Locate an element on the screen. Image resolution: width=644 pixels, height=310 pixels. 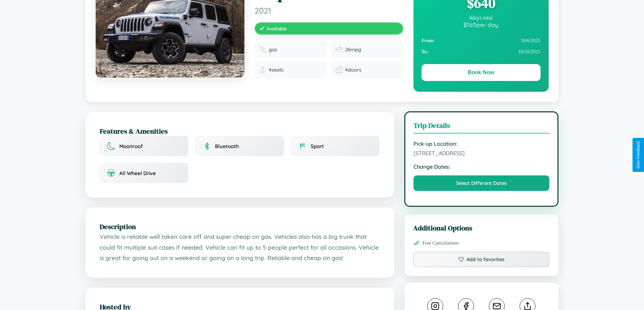
span: gas is located at coordinates (273, 50).